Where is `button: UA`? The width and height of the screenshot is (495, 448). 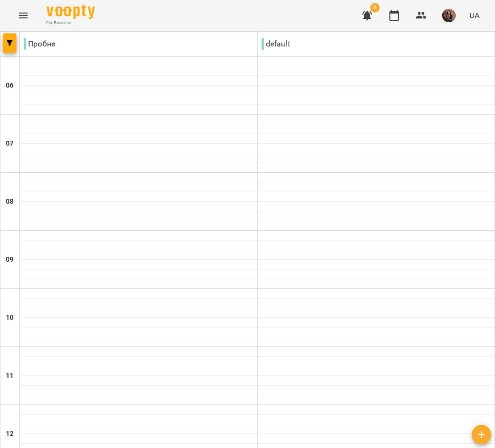
button: UA is located at coordinates (474, 15).